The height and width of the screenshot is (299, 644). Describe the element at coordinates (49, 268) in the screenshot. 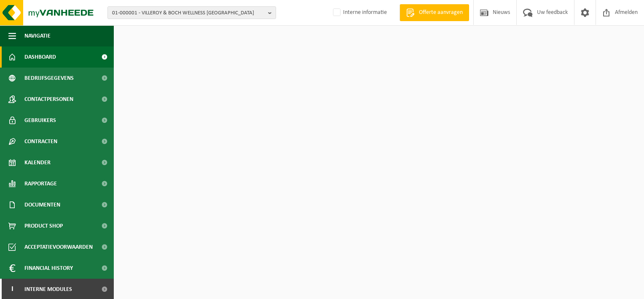

I see `span: Financial History` at that location.